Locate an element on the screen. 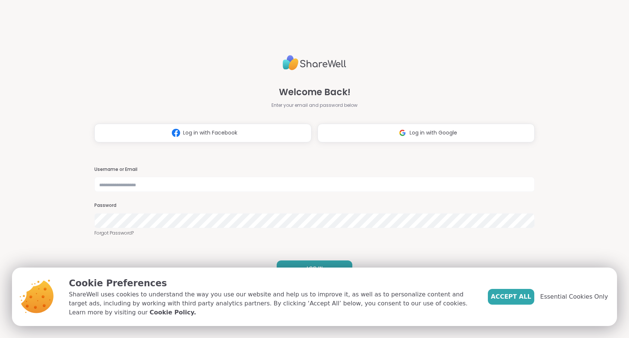 The width and height of the screenshot is (629, 338). a: Cookie Policy. is located at coordinates (173, 312).